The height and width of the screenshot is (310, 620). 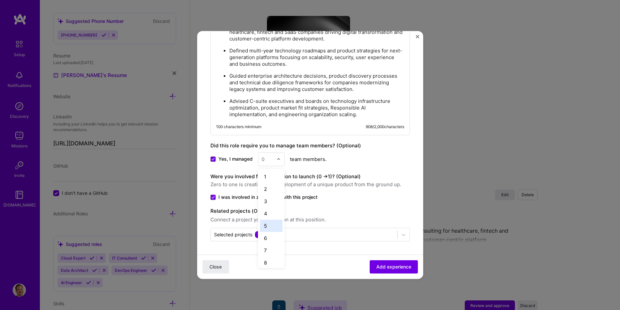 What do you see at coordinates (271, 189) in the screenshot?
I see `div: 2` at bounding box center [271, 189].